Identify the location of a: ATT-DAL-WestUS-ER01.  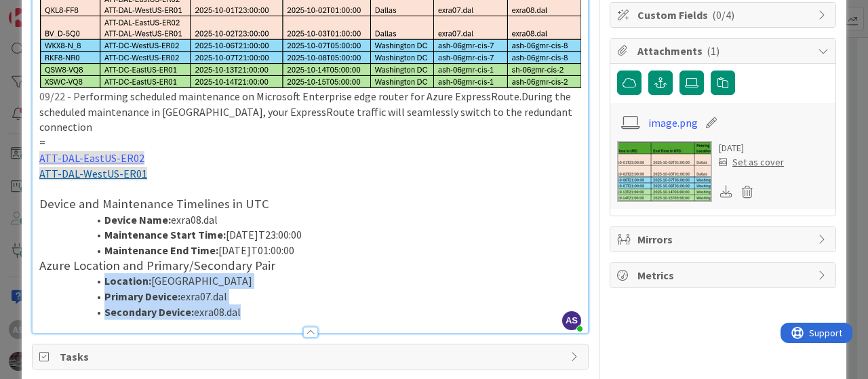
(93, 174).